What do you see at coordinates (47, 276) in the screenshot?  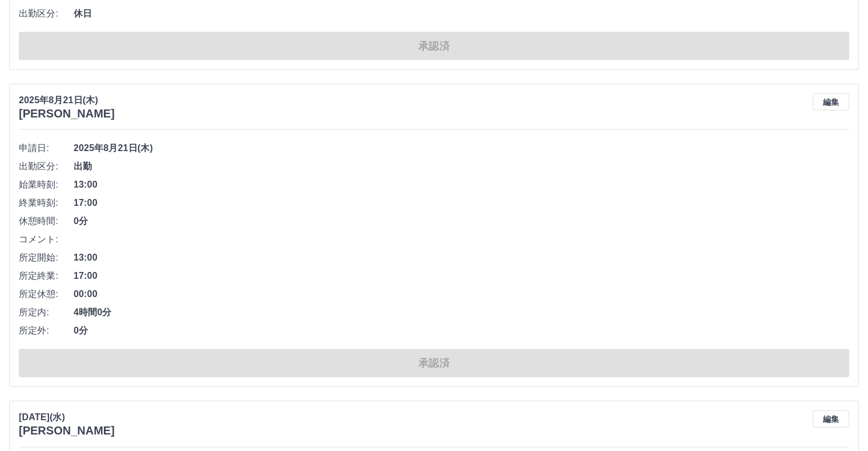 I see `span: 所定終業:` at bounding box center [47, 276].